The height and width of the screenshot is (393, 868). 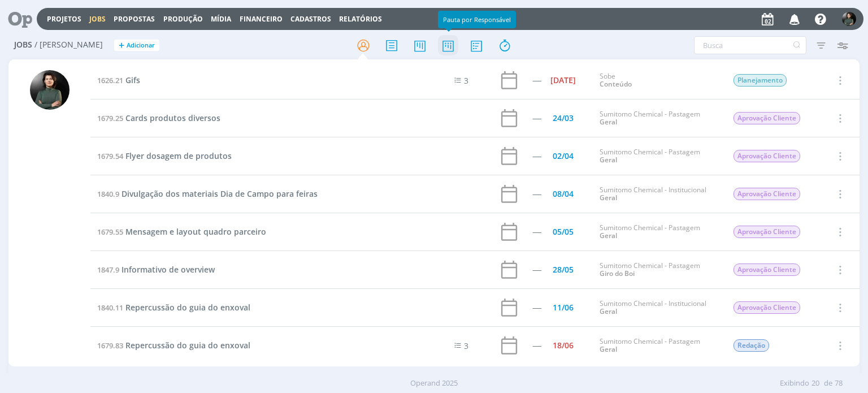 What do you see at coordinates (563, 308) in the screenshot?
I see `div: 11/06` at bounding box center [563, 308].